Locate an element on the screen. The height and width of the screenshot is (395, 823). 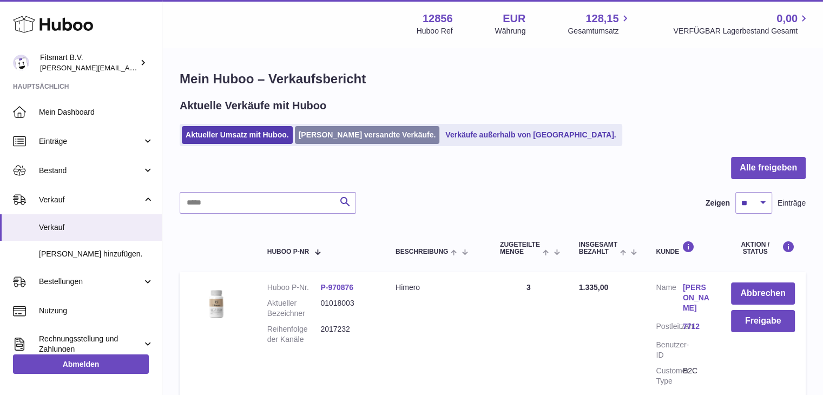
div: Huboo Ref is located at coordinates (434, 31).